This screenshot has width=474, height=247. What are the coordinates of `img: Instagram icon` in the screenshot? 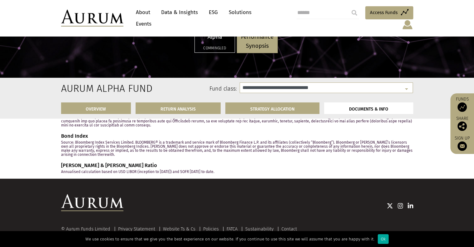 It's located at (401, 205).